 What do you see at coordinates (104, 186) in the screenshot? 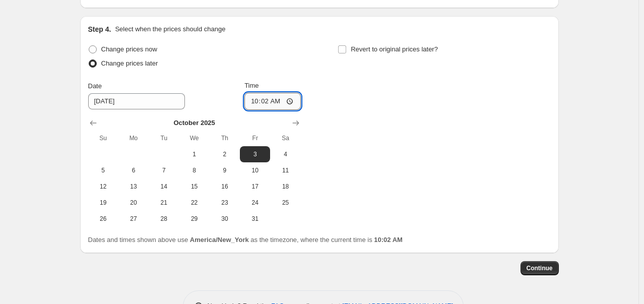
I see `span: 12` at bounding box center [104, 186].